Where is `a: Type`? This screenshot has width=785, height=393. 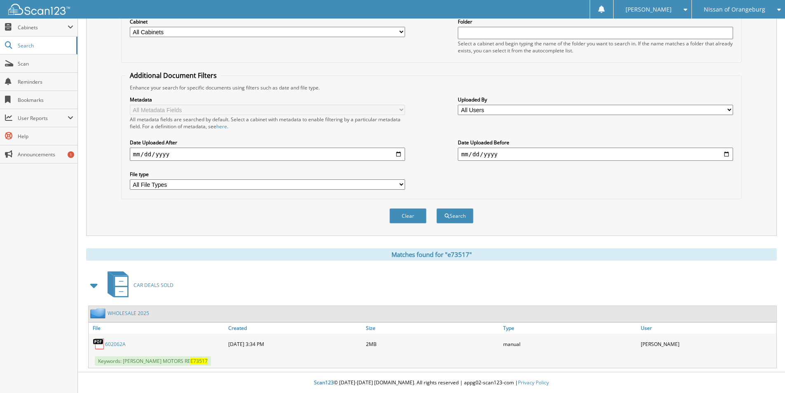
a: Type is located at coordinates (570, 328).